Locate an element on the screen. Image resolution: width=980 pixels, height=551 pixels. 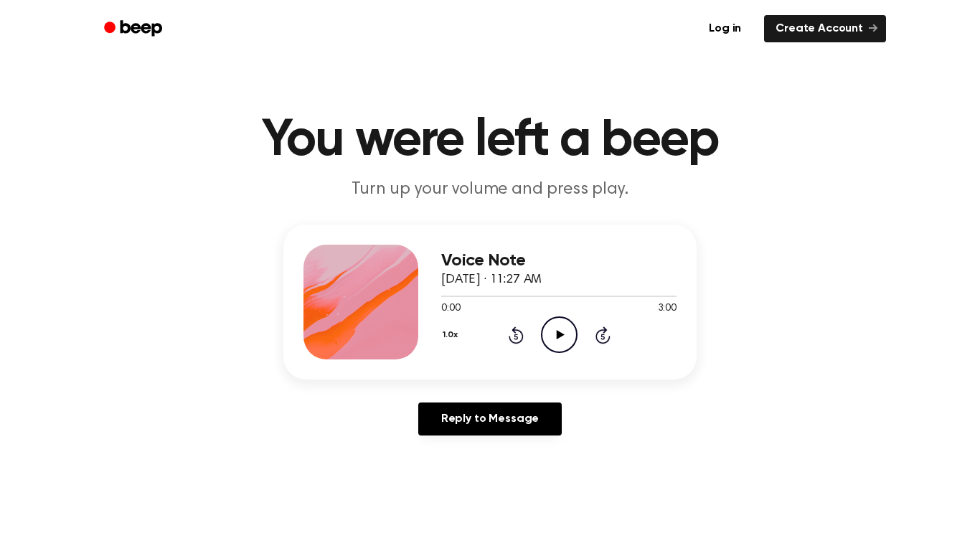
p: Turn up your volume and press play. is located at coordinates (490, 190).